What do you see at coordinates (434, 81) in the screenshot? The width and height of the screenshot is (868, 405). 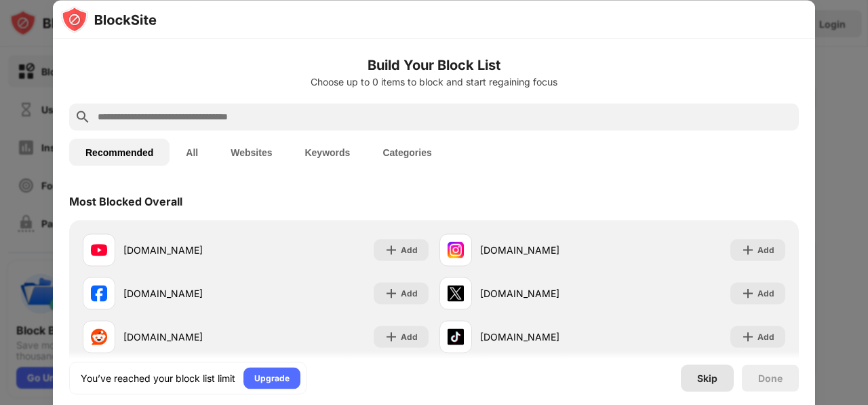 I see `div: Choose up to 0 items to block and start regaining focus` at bounding box center [434, 81].